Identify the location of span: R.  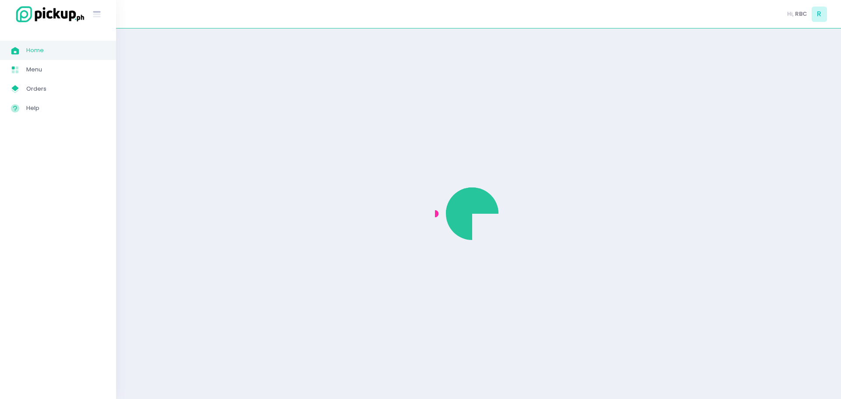
(819, 14).